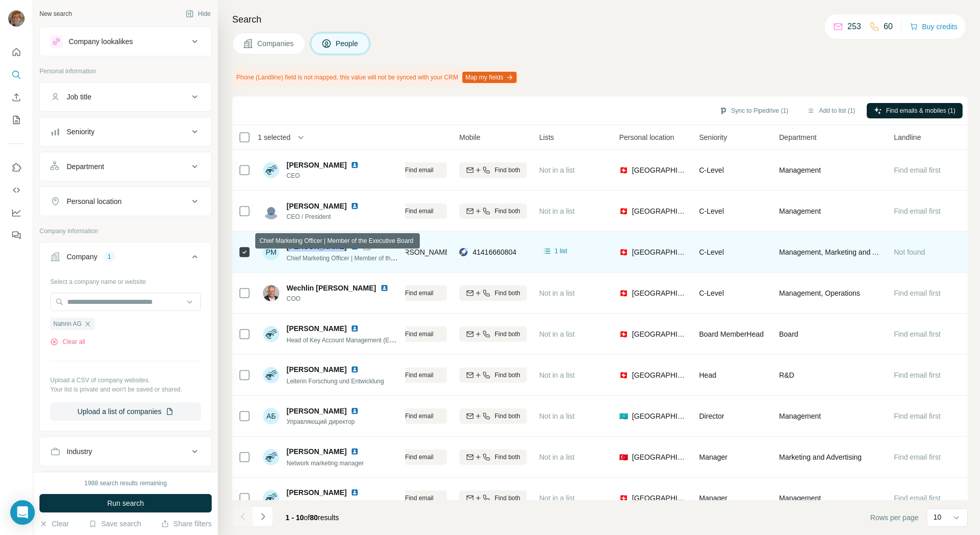 Image resolution: width=980 pixels, height=535 pixels. Describe the element at coordinates (819, 293) in the screenshot. I see `span: Management, Operations` at that location.